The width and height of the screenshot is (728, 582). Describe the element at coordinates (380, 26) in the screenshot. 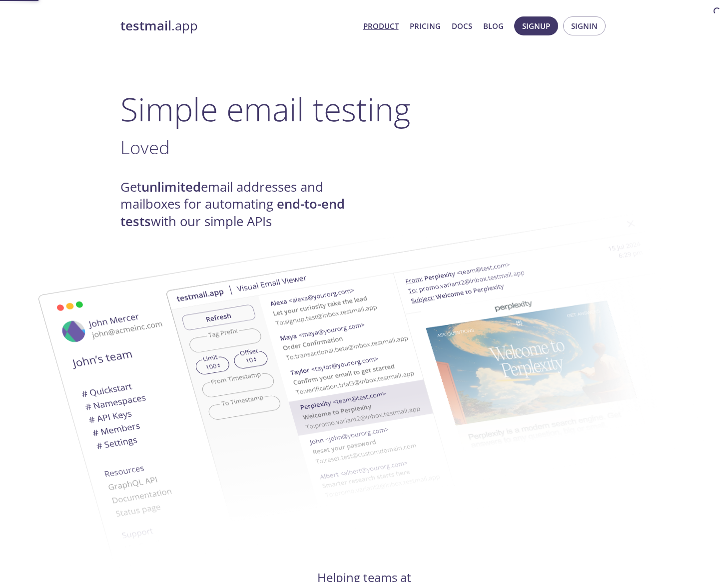

I see `a: Product` at that location.